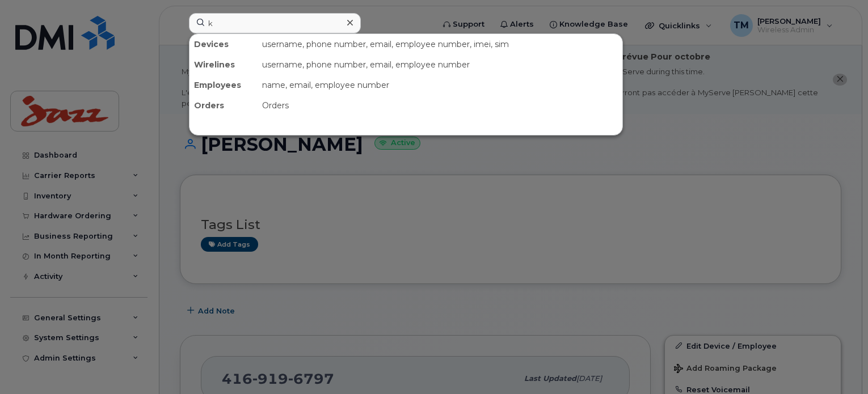 The height and width of the screenshot is (394, 868). I want to click on div: Wirelines, so click(224, 65).